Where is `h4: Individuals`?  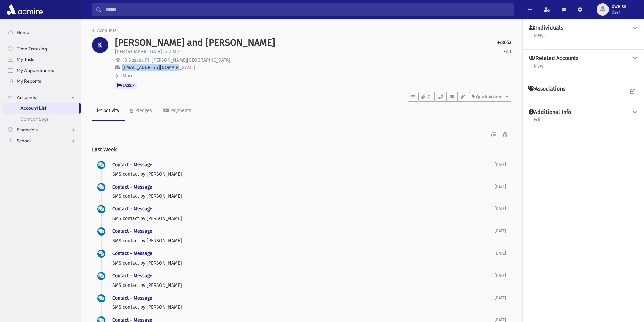 h4: Individuals is located at coordinates (546, 28).